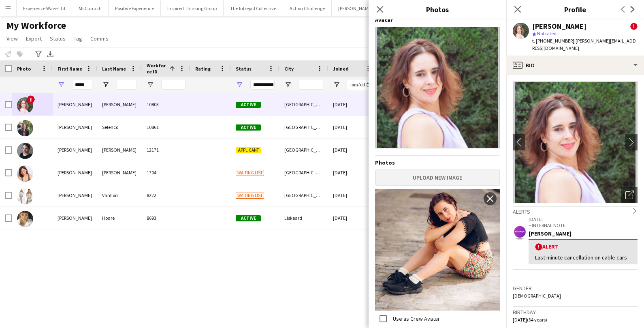 This screenshot has width=644, height=328. Describe the element at coordinates (575, 9) in the screenshot. I see `h3: Profile` at that location.